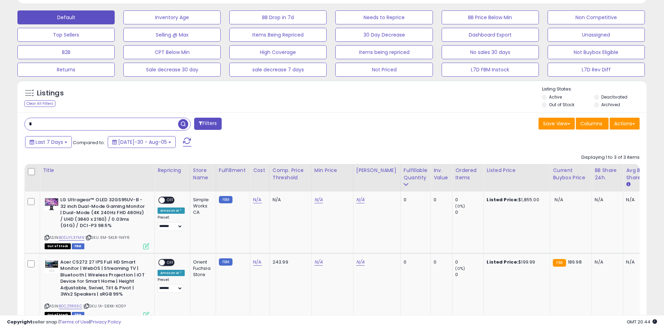 The height and width of the screenshot is (329, 664). What do you see at coordinates (460, 206) in the screenshot?
I see `small: (0%)` at bounding box center [460, 206].